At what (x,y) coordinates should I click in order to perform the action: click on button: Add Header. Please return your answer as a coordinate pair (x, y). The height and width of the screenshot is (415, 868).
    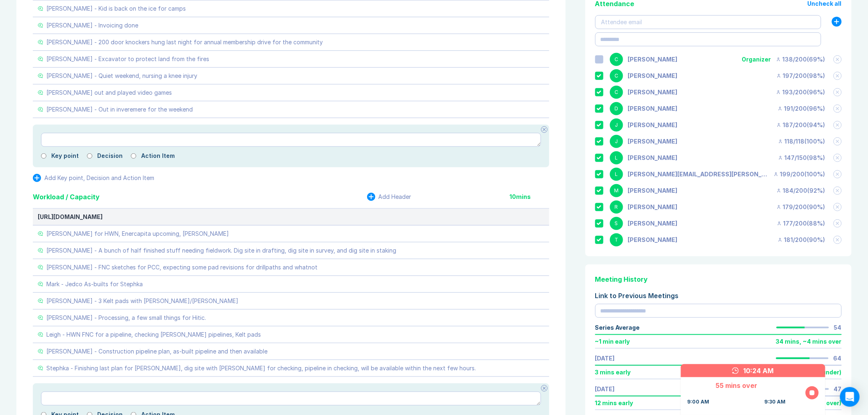
    Looking at the image, I should click on (389, 197).